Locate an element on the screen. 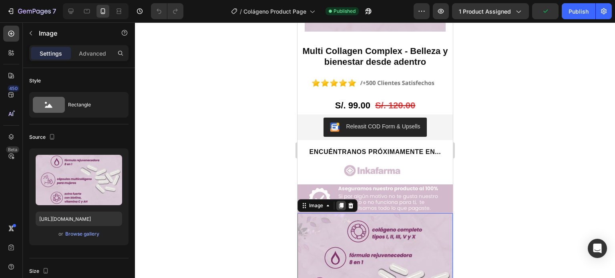 The image size is (615, 278). p: 7 is located at coordinates (54, 11).